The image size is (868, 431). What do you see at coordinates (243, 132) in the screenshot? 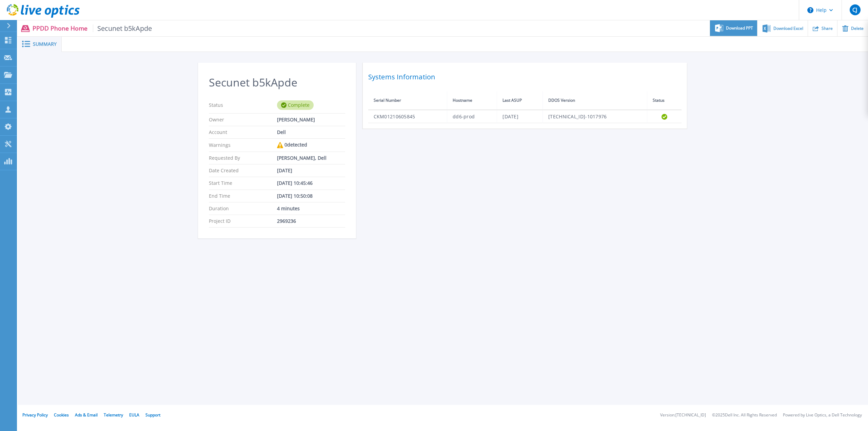
I see `p: Account` at bounding box center [243, 132].